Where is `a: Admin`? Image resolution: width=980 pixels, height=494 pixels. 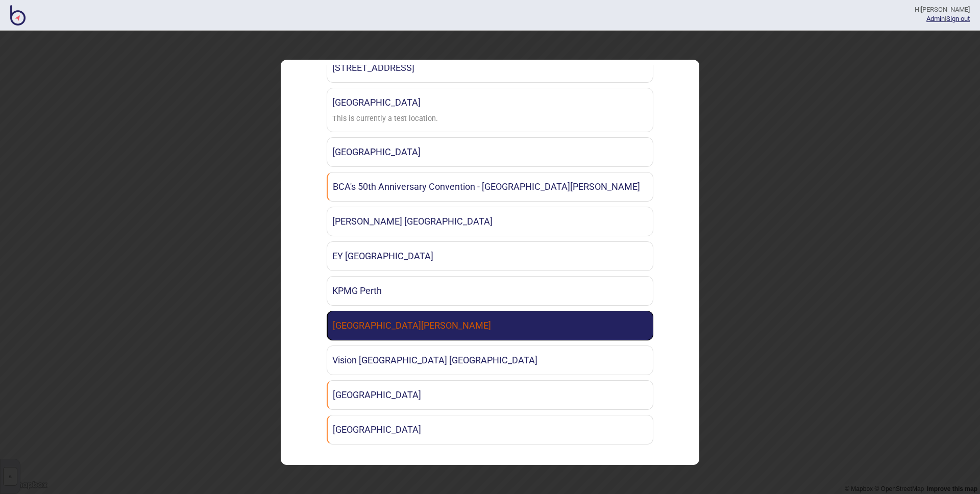
a: Admin is located at coordinates (935, 19).